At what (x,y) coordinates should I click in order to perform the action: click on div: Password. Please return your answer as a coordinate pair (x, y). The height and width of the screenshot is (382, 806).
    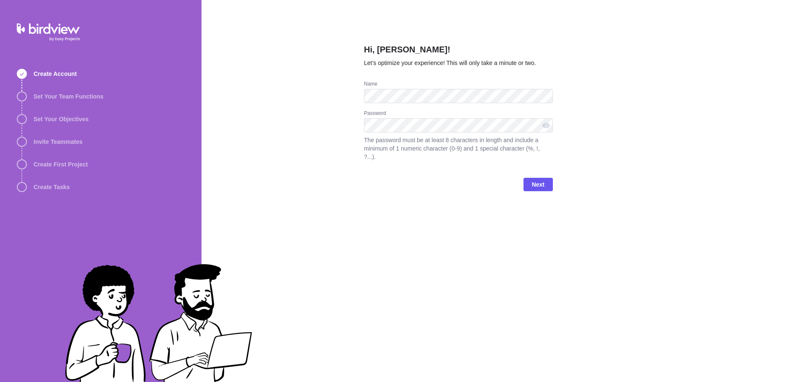
    Looking at the image, I should click on (458, 114).